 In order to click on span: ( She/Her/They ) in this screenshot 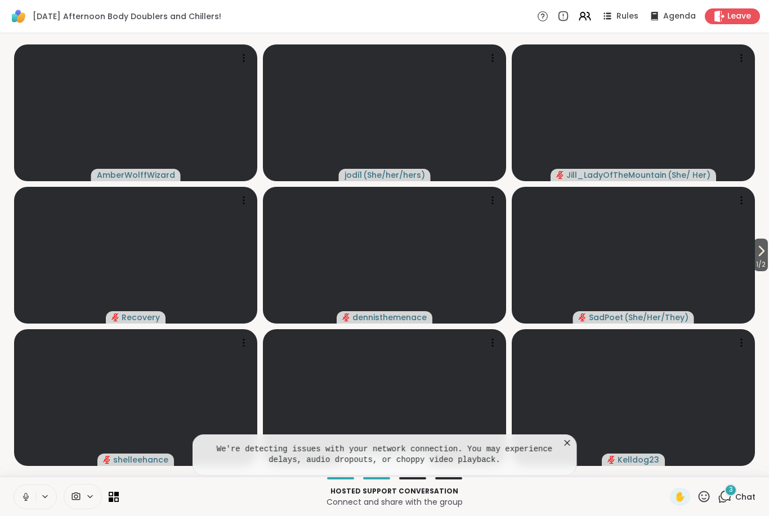, I will do `click(657, 318)`.